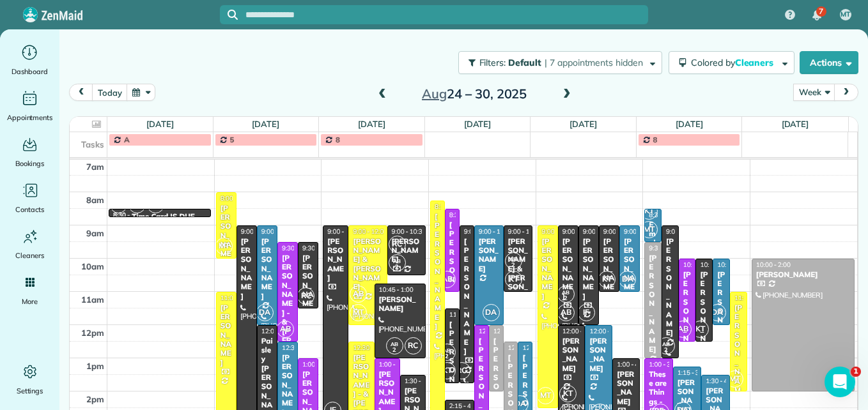 Image resolution: width=868 pixels, height=410 pixels. Describe the element at coordinates (109, 92) in the screenshot. I see `button: today` at that location.